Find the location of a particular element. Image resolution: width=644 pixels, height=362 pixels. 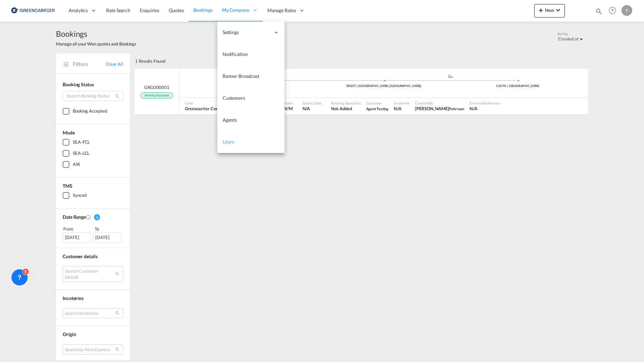

a: Banner Broadcast is located at coordinates (251, 76).